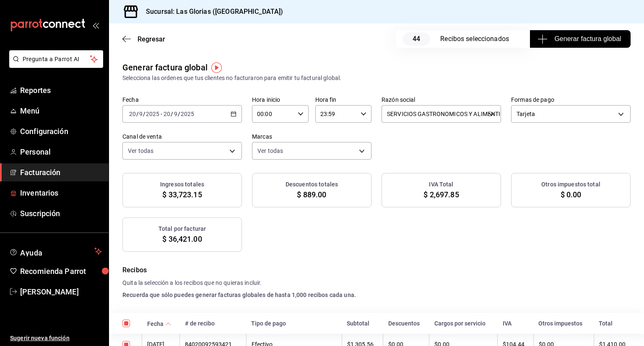 The image size is (644, 346). I want to click on button: Pregunta a Parrot AI, so click(56, 59).